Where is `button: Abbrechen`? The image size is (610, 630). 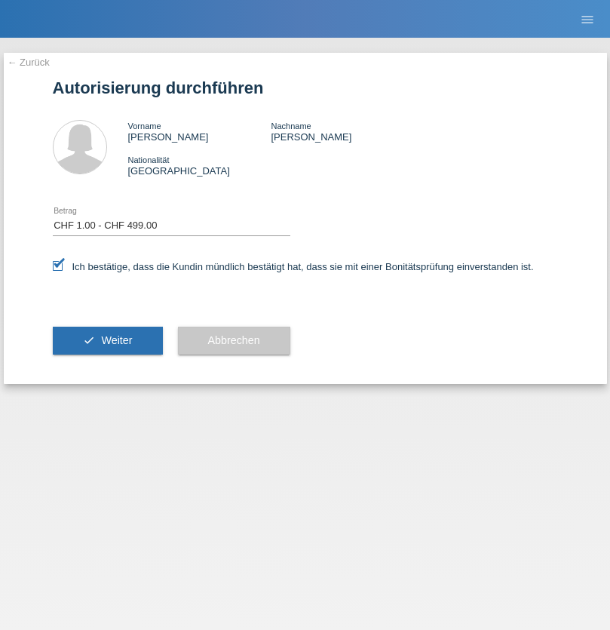
button: Abbrechen is located at coordinates (234, 341).